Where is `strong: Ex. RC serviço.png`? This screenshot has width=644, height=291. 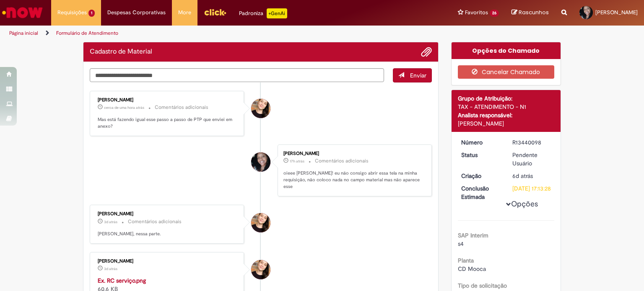
strong: Ex. RC serviço.png is located at coordinates (121, 281).